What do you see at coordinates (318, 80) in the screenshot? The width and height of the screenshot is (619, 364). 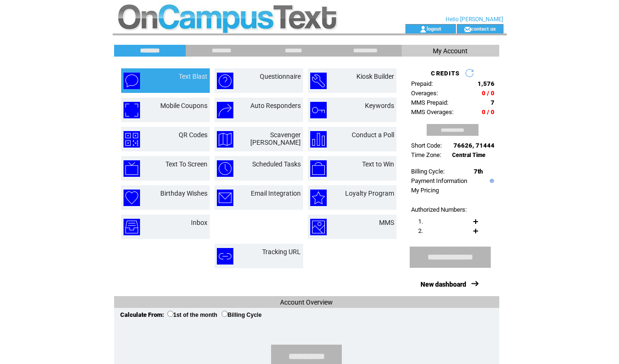 I see `img: kiosk-builder.png` at bounding box center [318, 80].